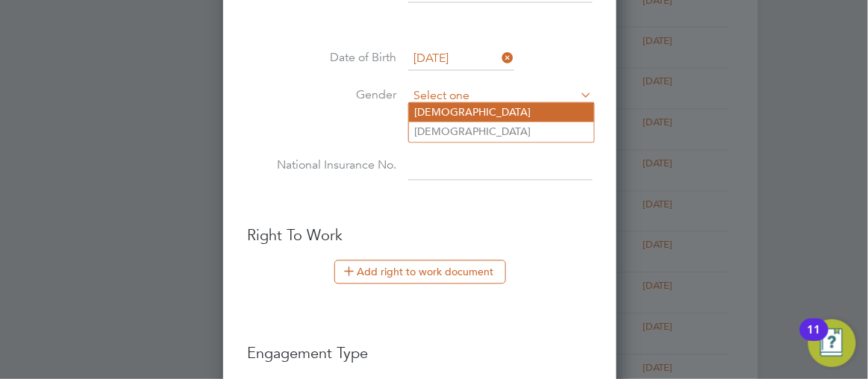 The width and height of the screenshot is (868, 379). I want to click on label: Date of Birth, so click(322, 58).